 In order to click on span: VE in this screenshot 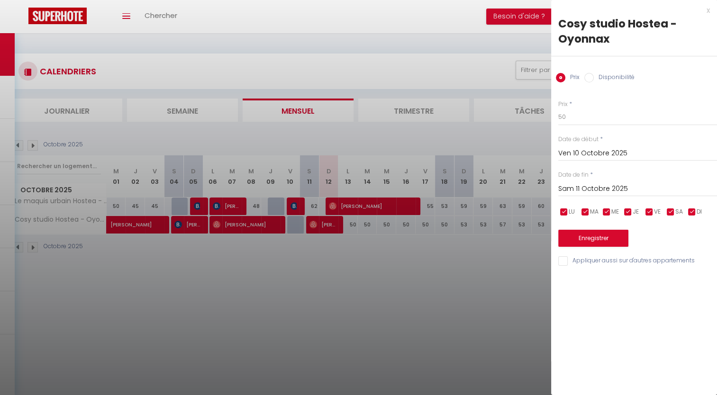, I will do `click(657, 212)`.